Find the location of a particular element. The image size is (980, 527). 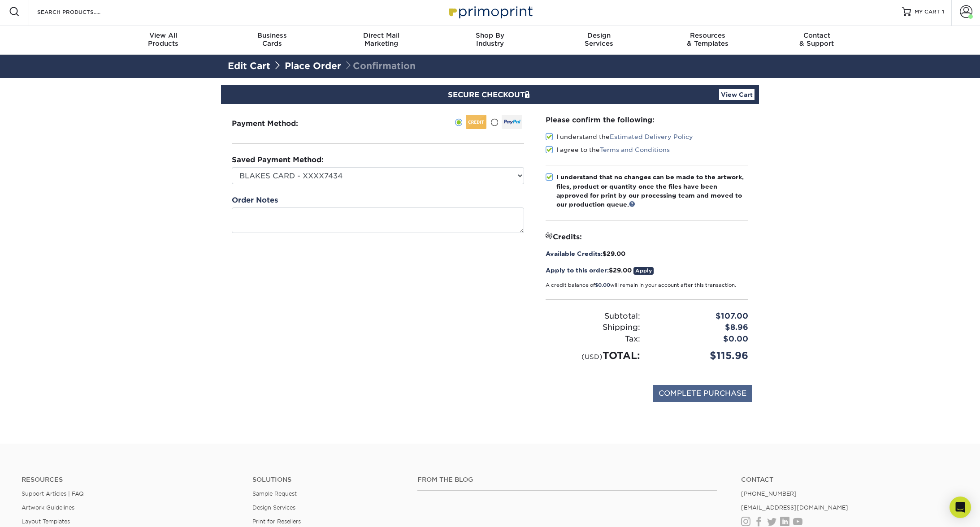

h4: Solutions is located at coordinates (328, 479).